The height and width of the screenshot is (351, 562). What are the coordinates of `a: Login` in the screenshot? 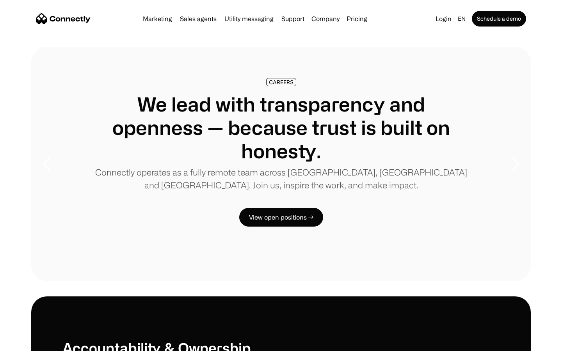 It's located at (443, 19).